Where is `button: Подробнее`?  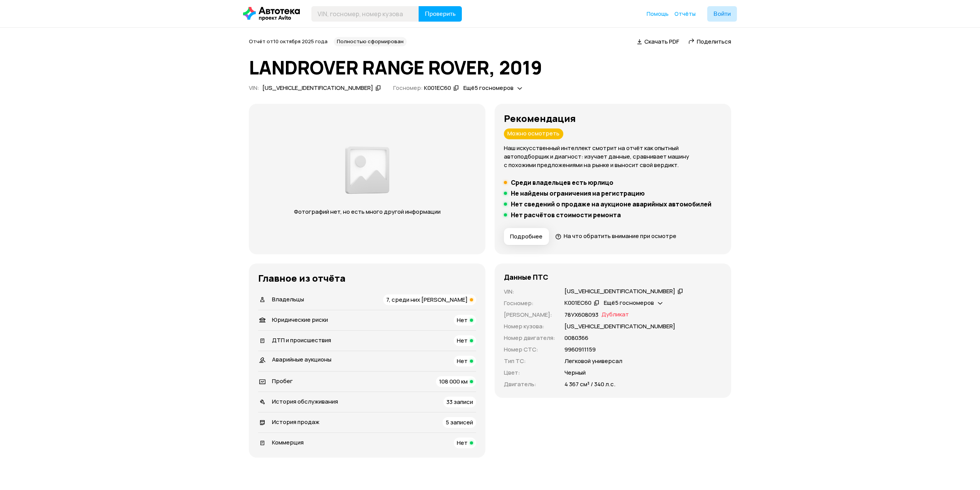
button: Подробнее is located at coordinates (526, 236).